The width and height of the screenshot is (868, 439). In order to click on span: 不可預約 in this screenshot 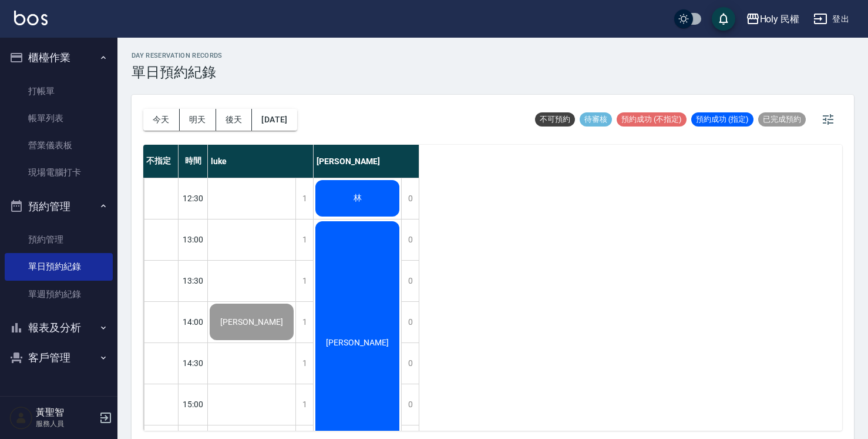, I will do `click(555, 119)`.